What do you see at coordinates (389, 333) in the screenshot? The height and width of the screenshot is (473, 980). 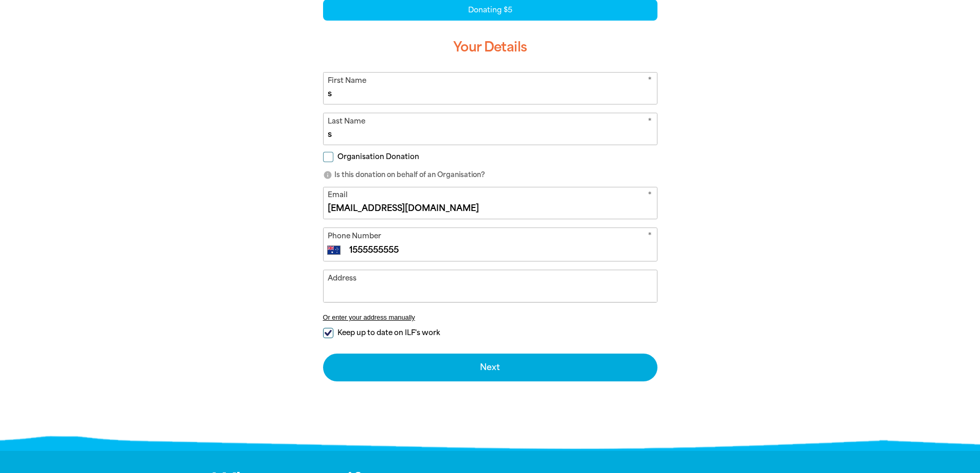 I see `span: Keep up to date on ILF's work` at bounding box center [389, 333].